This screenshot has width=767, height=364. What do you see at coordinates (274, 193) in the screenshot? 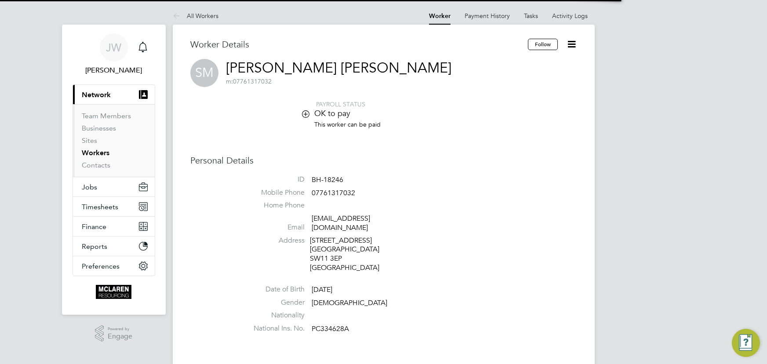
I see `label: Mobile Phone` at bounding box center [274, 193].